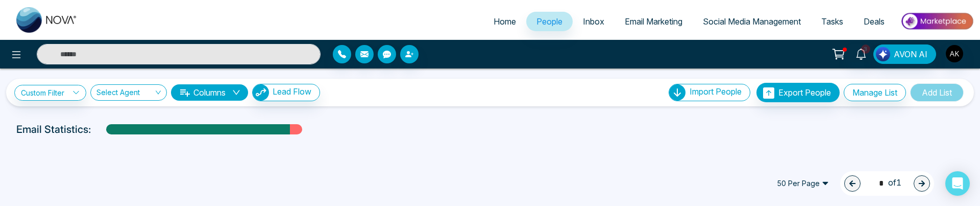 This screenshot has height=206, width=980. I want to click on a: 3, so click(861, 53).